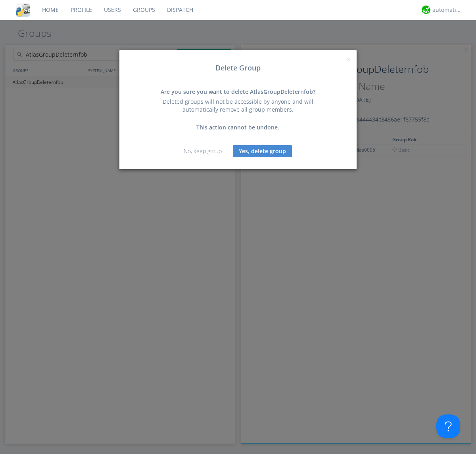 The image size is (476, 454). I want to click on div: This action cannot be undone., so click(238, 127).